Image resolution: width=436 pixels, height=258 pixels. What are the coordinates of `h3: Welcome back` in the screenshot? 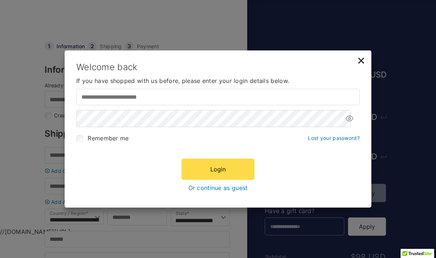 It's located at (218, 67).